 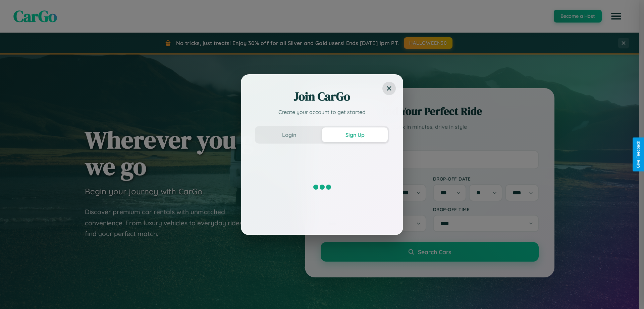 I want to click on p: Create your account to get started, so click(x=322, y=112).